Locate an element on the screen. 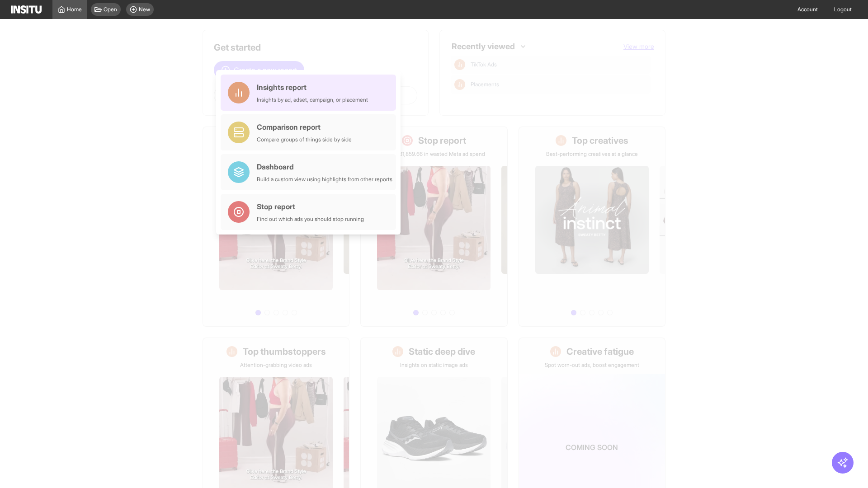  div: Comparison report is located at coordinates (304, 127).